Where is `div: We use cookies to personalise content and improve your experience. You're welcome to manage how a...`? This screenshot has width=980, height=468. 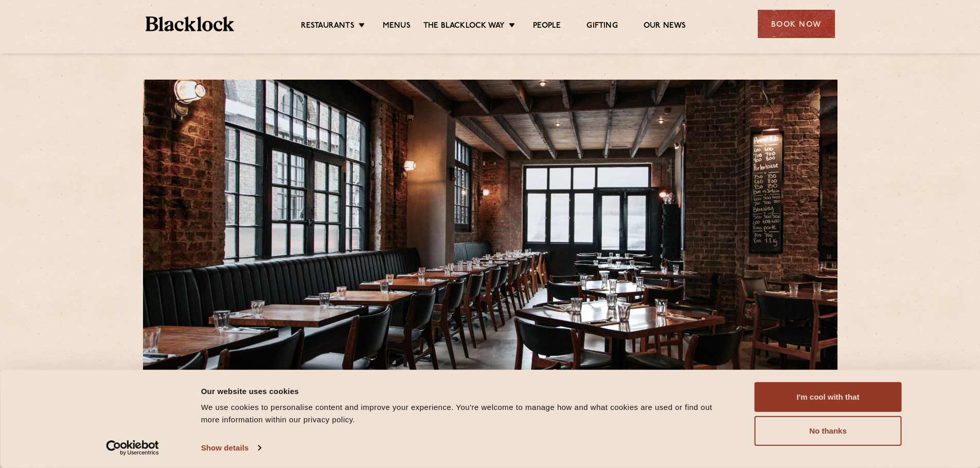
div: We use cookies to personalise content and improve your experience. You're welcome to manage how a... is located at coordinates (466, 414).